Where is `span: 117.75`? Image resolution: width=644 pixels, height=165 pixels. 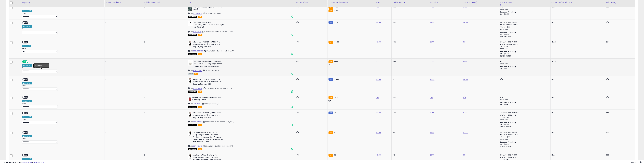
span: 117.75 is located at coordinates (336, 22).